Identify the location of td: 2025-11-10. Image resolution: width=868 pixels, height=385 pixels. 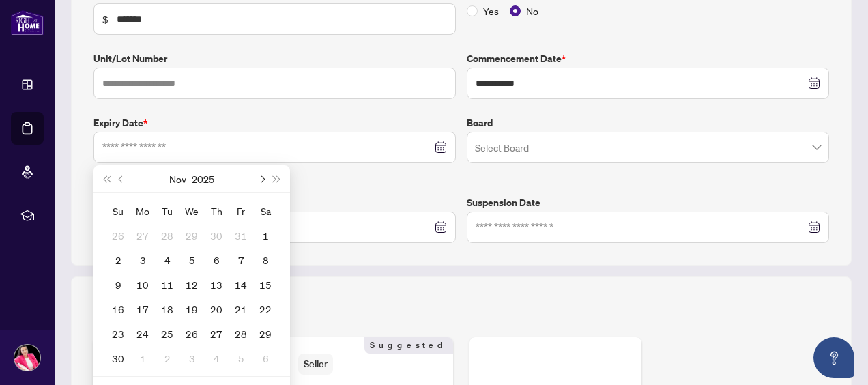
(143, 284).